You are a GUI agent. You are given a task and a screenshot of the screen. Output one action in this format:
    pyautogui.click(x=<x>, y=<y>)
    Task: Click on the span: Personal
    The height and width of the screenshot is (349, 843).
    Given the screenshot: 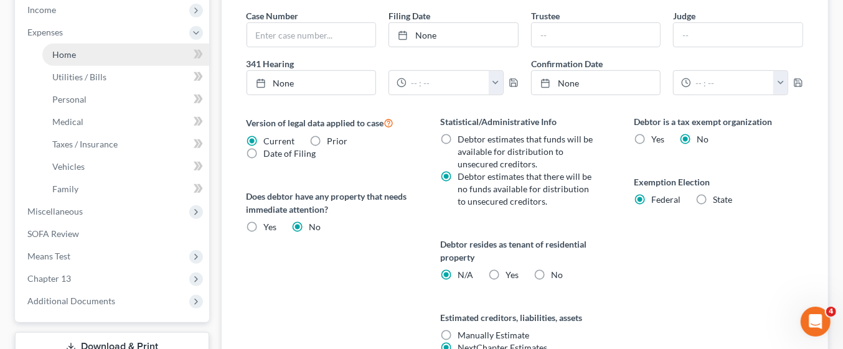 What is the action you would take?
    pyautogui.click(x=69, y=99)
    